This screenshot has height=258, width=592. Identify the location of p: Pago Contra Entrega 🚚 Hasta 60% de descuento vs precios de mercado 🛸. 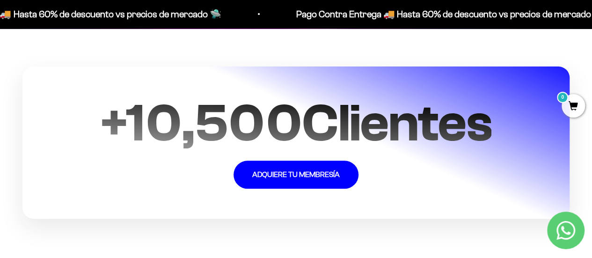
(310, 14).